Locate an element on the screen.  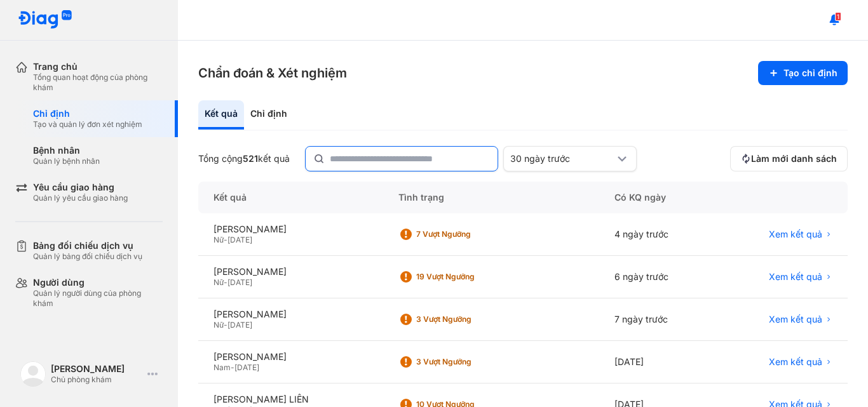
div: 6 ngày trước is located at coordinates (658, 277).